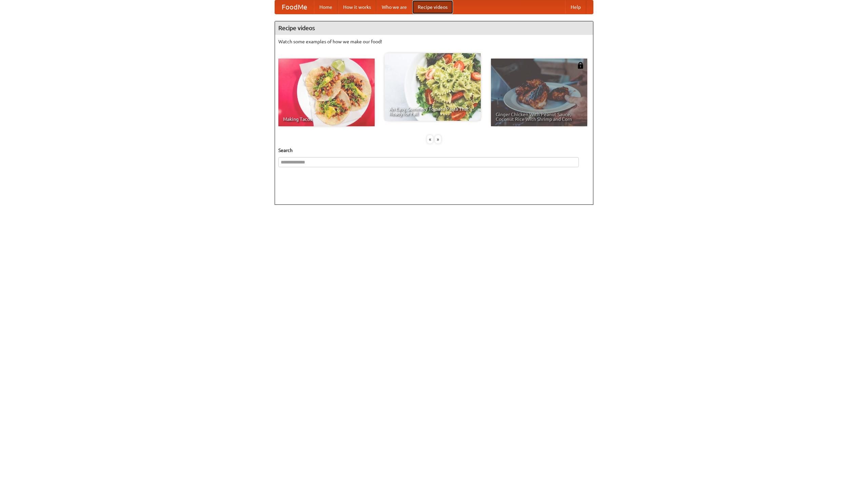 This screenshot has width=868, height=479. What do you see at coordinates (580, 65) in the screenshot?
I see `img: 483408.png` at bounding box center [580, 65].